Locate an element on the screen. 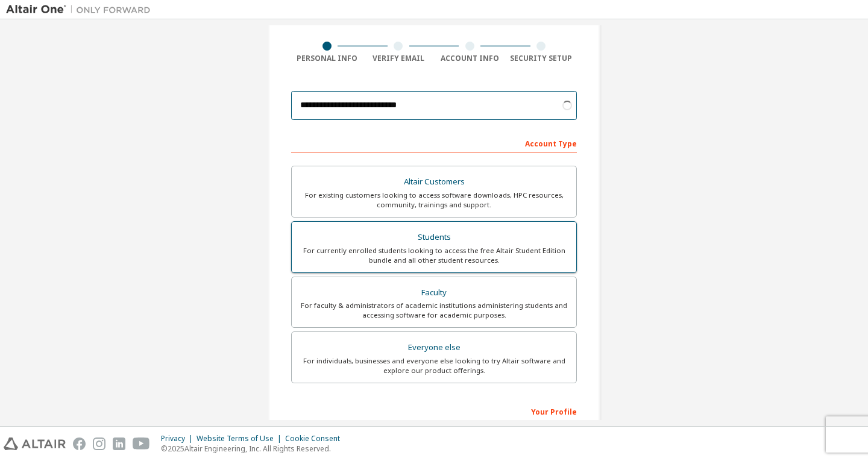 The image size is (868, 461). div: For existing customers looking to access software downloads, HPC resources, community, trainings ... is located at coordinates (434, 200).